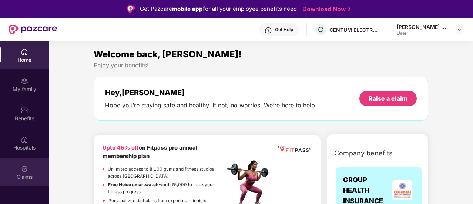 This screenshot has height=204, width=473. I want to click on img: svg+xml;base64,PHN2ZyBpZD0iSGVscC0zMngzMiIgeG1sbnM9Imh0dHA6Ly93d3cudzMub3JnLzIwMDAvc3ZnIiB3aWR0aD..., so click(269, 30).